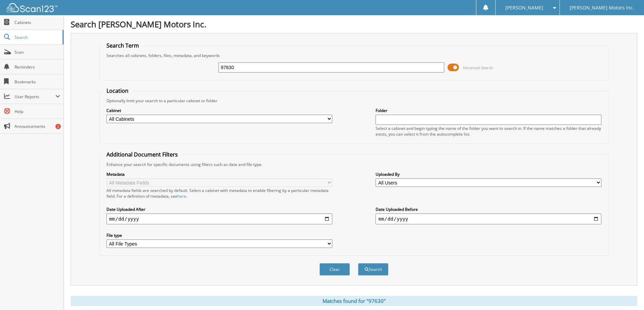  Describe the element at coordinates (219, 235) in the screenshot. I see `label: File type` at that location.